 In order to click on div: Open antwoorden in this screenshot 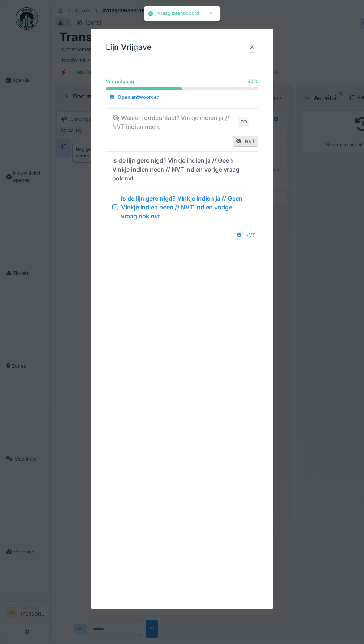, I will do `click(134, 97)`.